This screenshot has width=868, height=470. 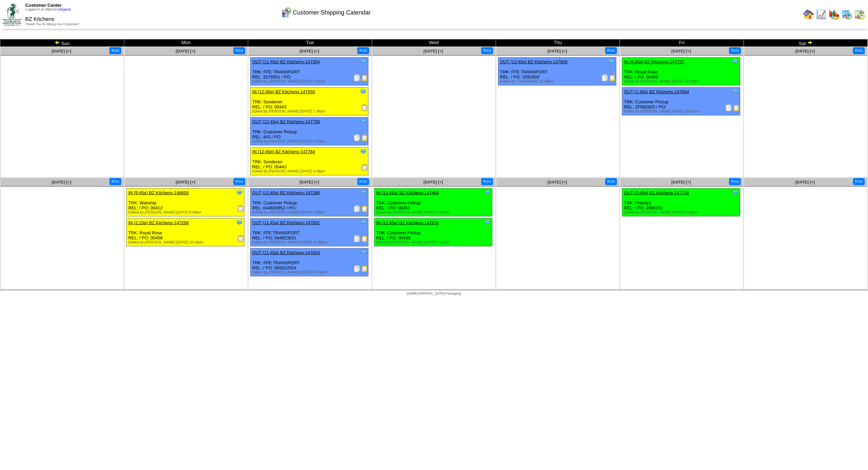 I want to click on div: TRK: Customer Pickup REL: 443 / PO:, so click(x=309, y=131).